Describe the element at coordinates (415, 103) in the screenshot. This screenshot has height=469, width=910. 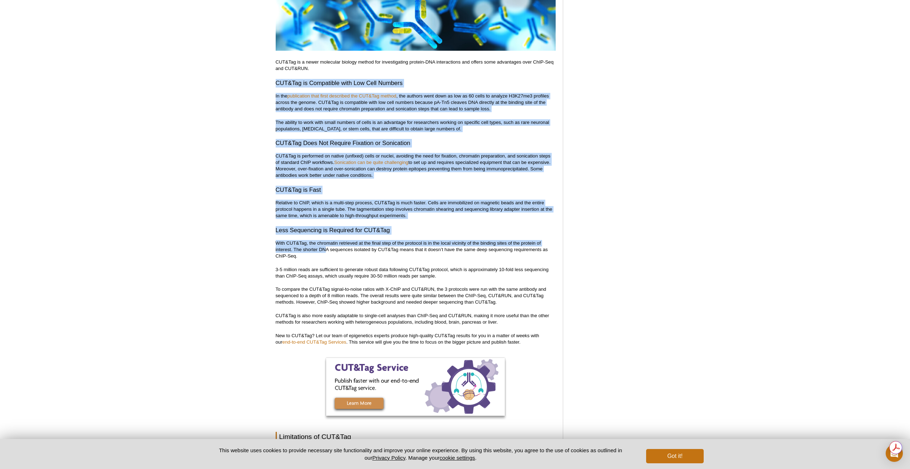
I see `p: In the , the authors went down as low as 60 cells to analyze H3K27me3 profiles across the genome....` at that location.